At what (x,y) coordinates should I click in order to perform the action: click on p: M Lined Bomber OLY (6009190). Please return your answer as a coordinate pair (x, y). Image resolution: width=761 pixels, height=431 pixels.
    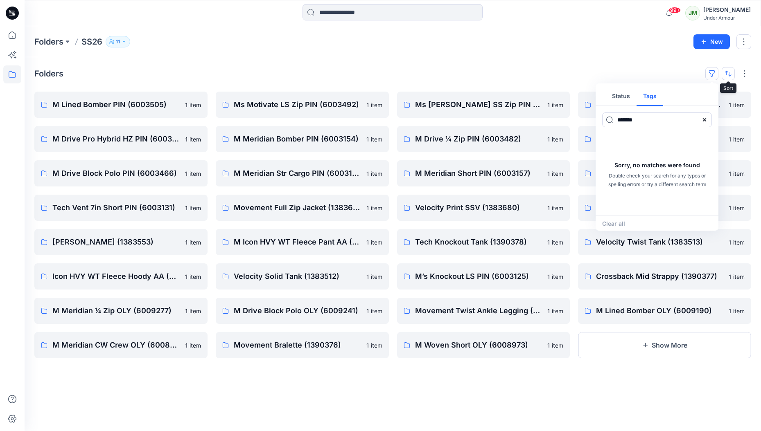
    Looking at the image, I should click on (660, 311).